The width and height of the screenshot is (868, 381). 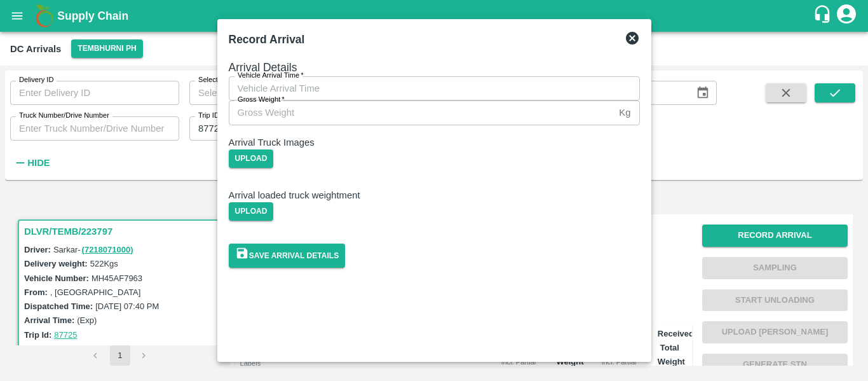 I want to click on p: Arrival loaded truck weightment, so click(x=434, y=195).